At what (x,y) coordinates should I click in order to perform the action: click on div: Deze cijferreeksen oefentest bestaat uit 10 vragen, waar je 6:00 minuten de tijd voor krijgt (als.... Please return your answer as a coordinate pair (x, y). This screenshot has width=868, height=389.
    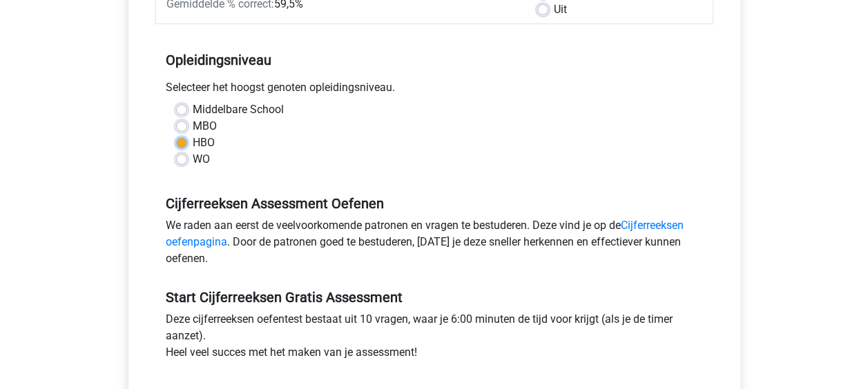
    Looking at the image, I should click on (434, 339).